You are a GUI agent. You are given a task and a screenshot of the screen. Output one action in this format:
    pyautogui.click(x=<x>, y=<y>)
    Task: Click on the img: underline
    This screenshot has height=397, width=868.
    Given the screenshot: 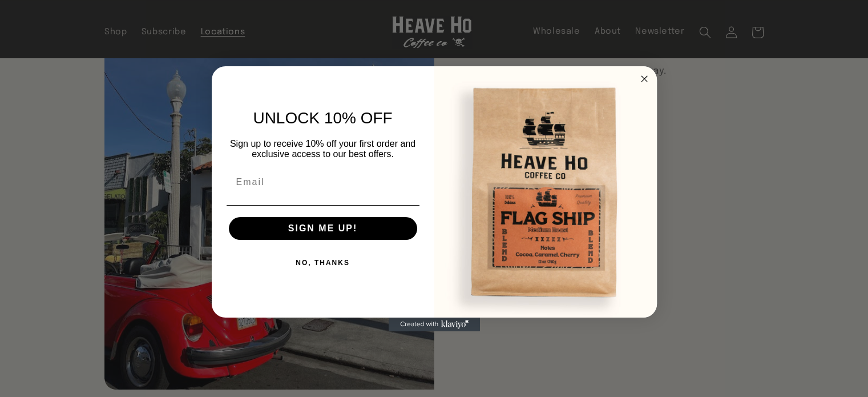 What is the action you would take?
    pyautogui.click(x=323, y=205)
    